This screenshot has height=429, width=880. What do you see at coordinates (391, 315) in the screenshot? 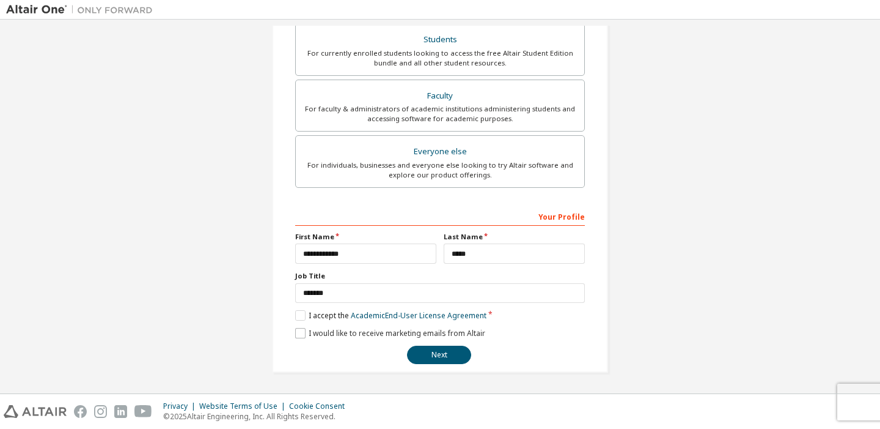
I see `label: I accept the` at bounding box center [391, 315].